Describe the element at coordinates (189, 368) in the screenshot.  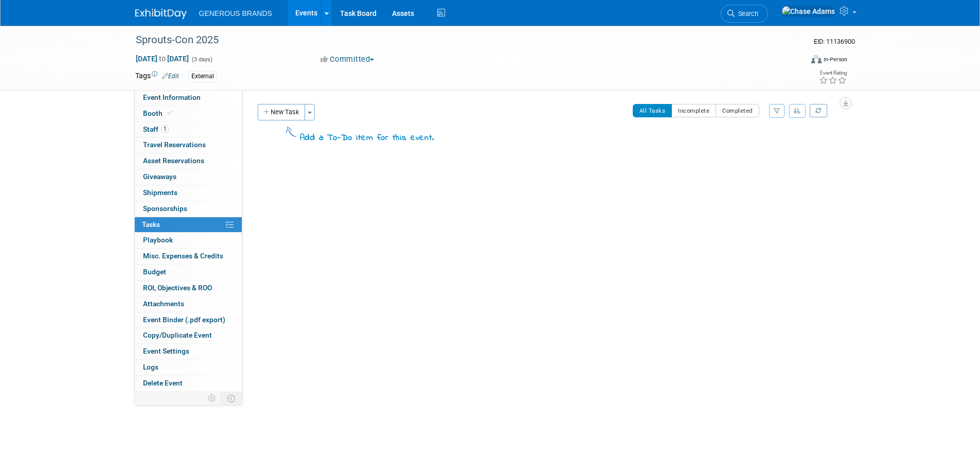
I see `a: Logs` at that location.